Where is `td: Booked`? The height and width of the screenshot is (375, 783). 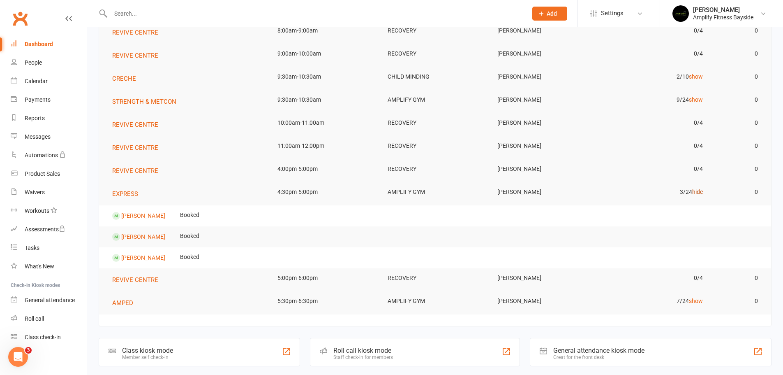
td: Booked is located at coordinates (190, 257).